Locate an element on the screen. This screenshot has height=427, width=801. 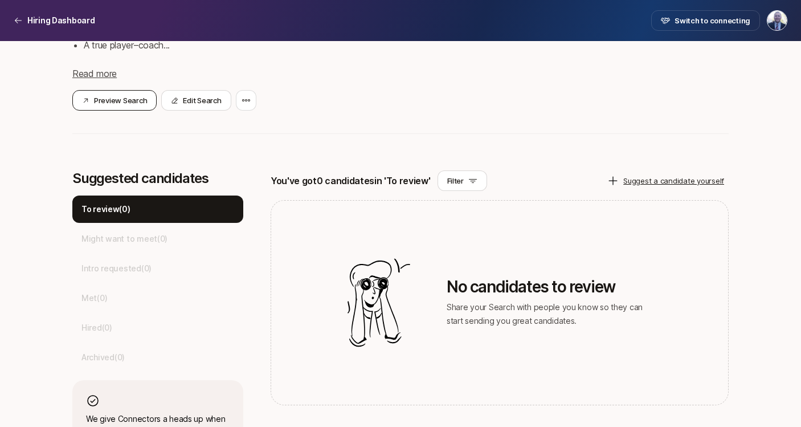
button: Switch to connecting is located at coordinates (706, 21).